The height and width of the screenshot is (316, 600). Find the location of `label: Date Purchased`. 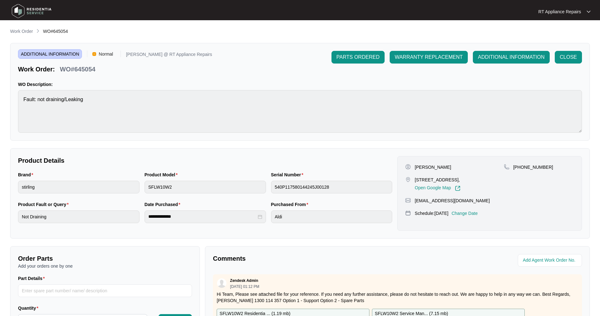

label: Date Purchased is located at coordinates (163, 204).